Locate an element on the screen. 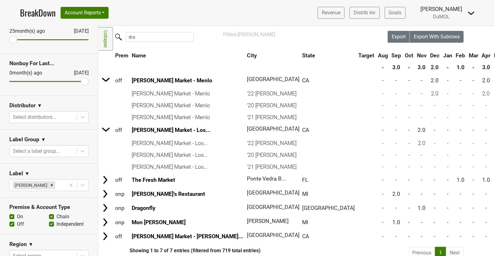 Image resolution: width=495 pixels, height=256 pixels. label: Off is located at coordinates (20, 225).